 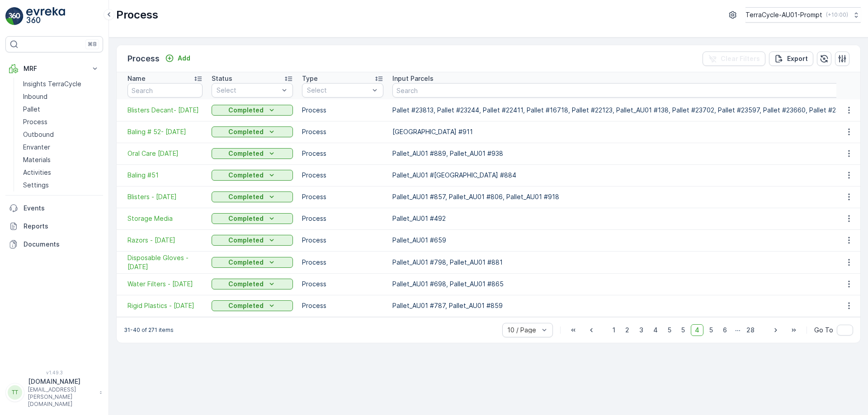 What do you see at coordinates (165, 262) in the screenshot?
I see `a: Disposable Gloves - 23.7.25` at bounding box center [165, 262].